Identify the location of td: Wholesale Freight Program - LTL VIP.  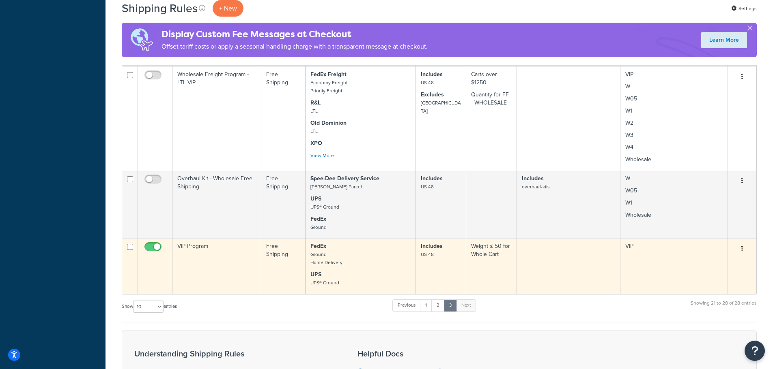
(217, 119).